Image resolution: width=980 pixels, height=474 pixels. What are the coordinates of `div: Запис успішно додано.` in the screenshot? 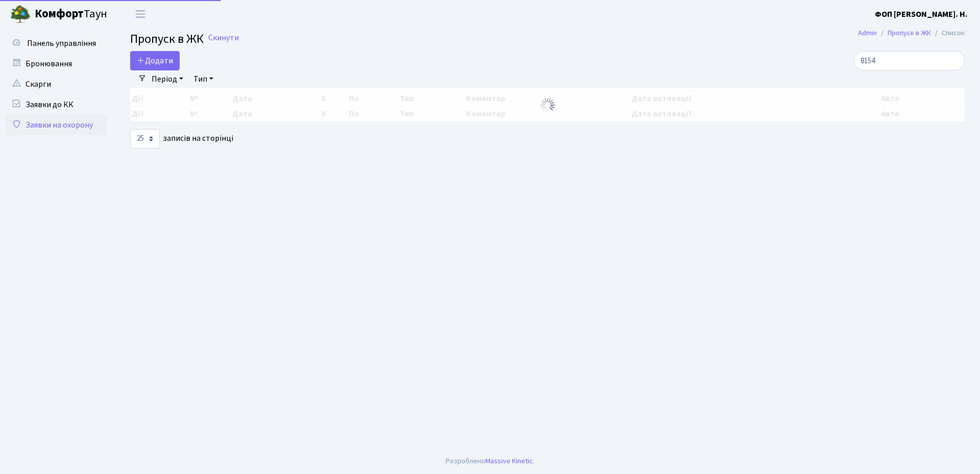 It's located at (886, 25).